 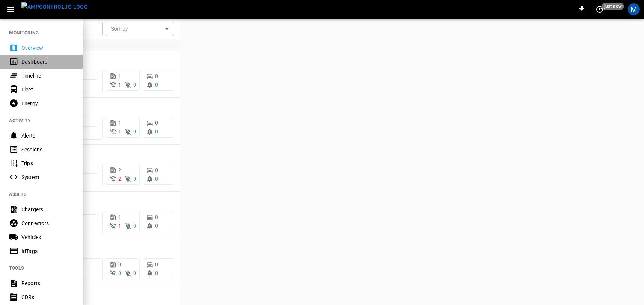 What do you see at coordinates (47, 177) in the screenshot?
I see `div: System` at bounding box center [47, 177].